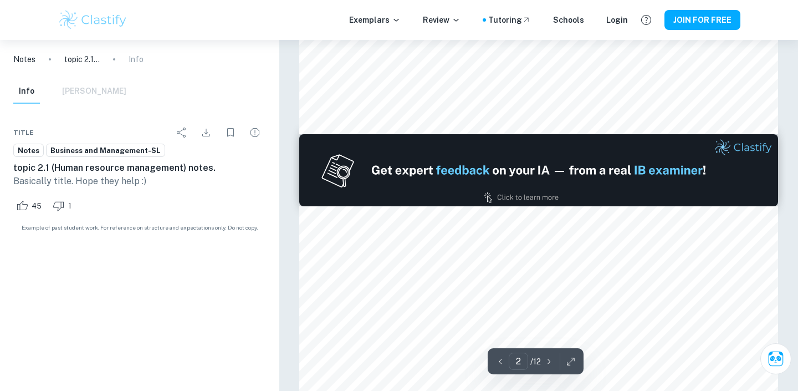  What do you see at coordinates (702, 20) in the screenshot?
I see `button: JOIN FOR FREE` at bounding box center [702, 20].